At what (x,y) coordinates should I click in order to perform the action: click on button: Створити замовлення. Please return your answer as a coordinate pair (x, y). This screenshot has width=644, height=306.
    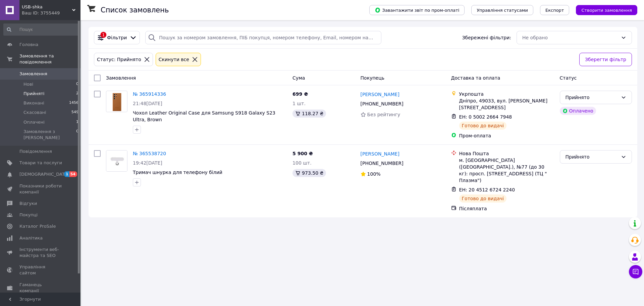
    Looking at the image, I should click on (606, 10).